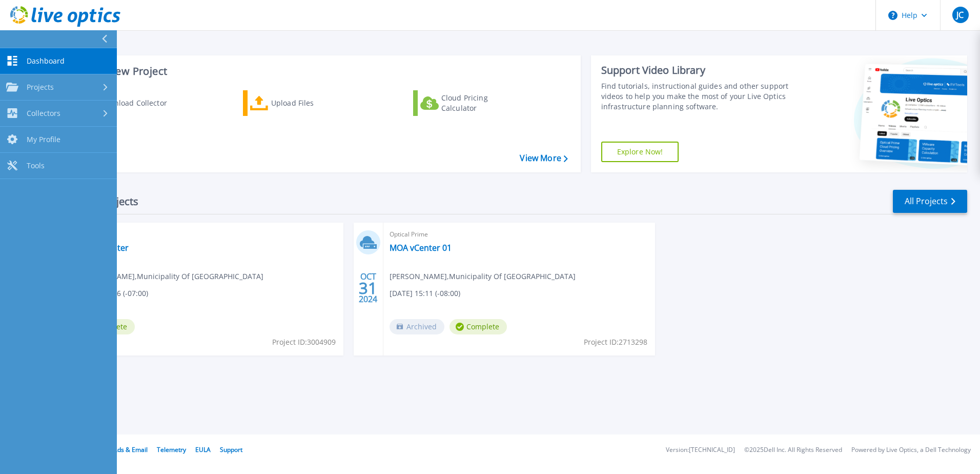 The height and width of the screenshot is (474, 980). What do you see at coordinates (171, 449) in the screenshot?
I see `a: Telemetry` at bounding box center [171, 449].